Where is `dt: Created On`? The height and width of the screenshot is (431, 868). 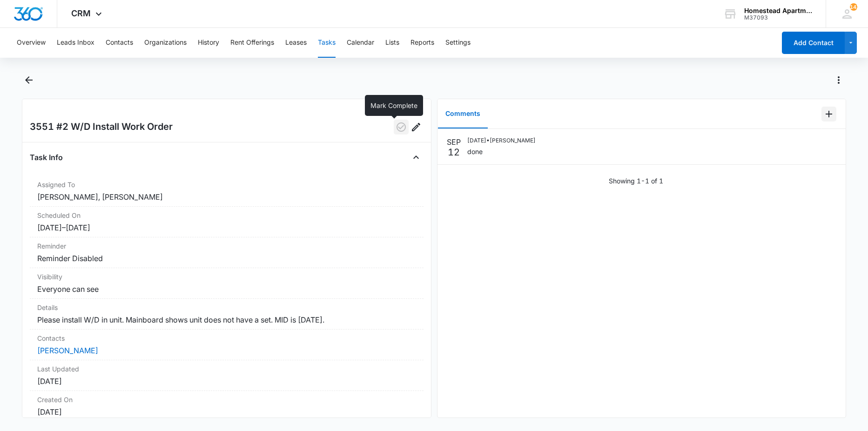
dt: Created On is located at coordinates (227, 399).